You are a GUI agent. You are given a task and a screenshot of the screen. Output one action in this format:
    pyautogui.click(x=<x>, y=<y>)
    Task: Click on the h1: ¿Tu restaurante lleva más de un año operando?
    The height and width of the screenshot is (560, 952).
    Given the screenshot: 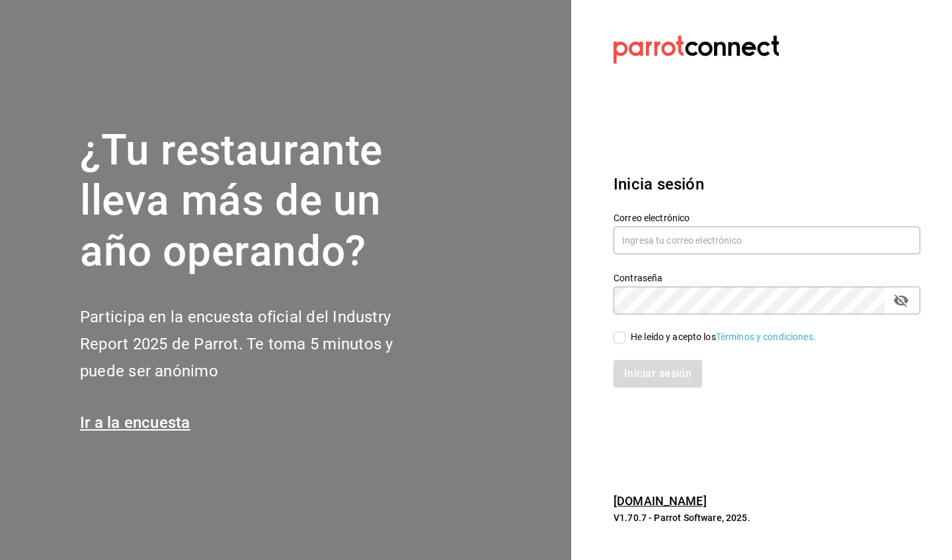 What is the action you would take?
    pyautogui.click(x=258, y=201)
    